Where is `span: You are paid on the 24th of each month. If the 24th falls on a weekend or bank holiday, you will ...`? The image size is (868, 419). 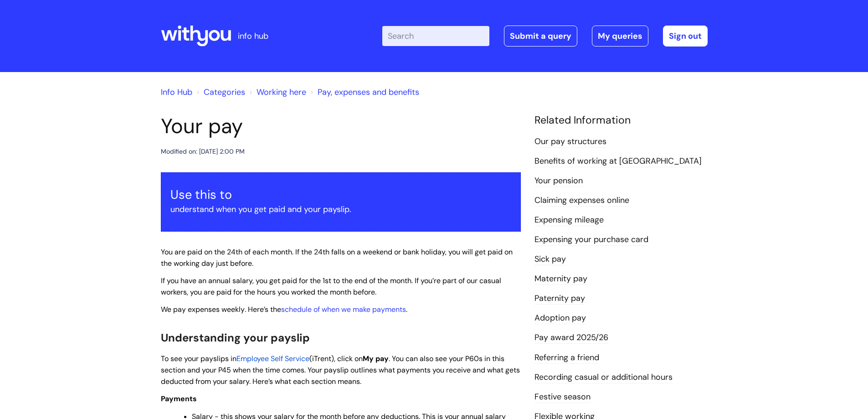
span: You are paid on the 24th of each month. If the 24th falls on a weekend or bank holiday, you will ... is located at coordinates (336, 258).